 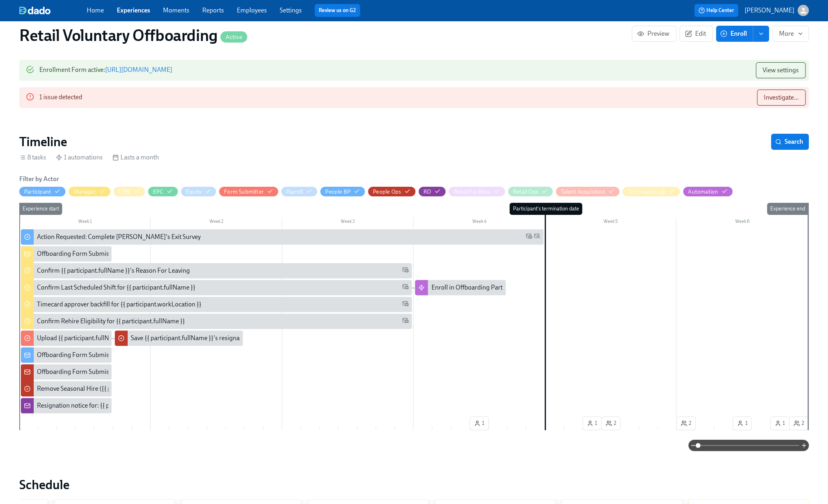 I want to click on button: Edit, so click(x=696, y=34).